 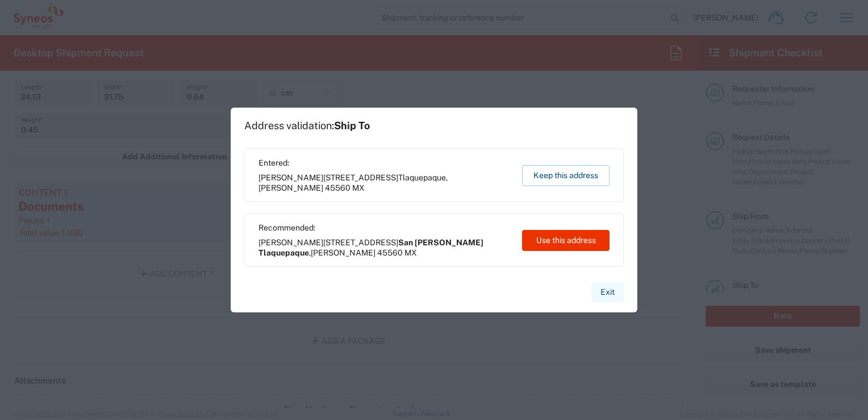 I want to click on button: Exit, so click(x=608, y=292).